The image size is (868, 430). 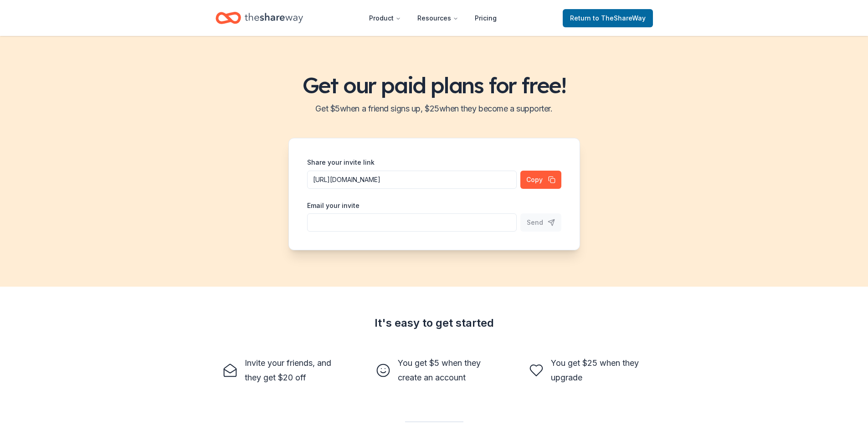 What do you see at coordinates (434, 85) in the screenshot?
I see `h1: Get our paid plans for free!` at bounding box center [434, 85].